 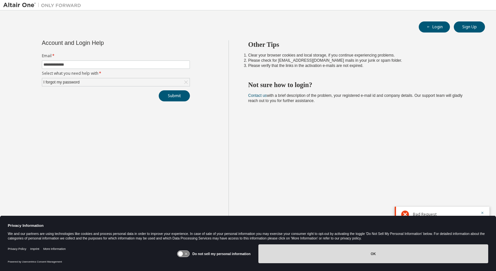 I want to click on li: Clear your browser cookies and local storage, if you continue experiencing problems., so click(x=361, y=55).